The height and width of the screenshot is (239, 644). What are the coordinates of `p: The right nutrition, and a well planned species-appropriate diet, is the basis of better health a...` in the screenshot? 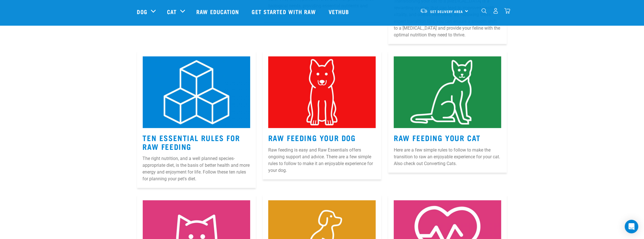 It's located at (196, 169).